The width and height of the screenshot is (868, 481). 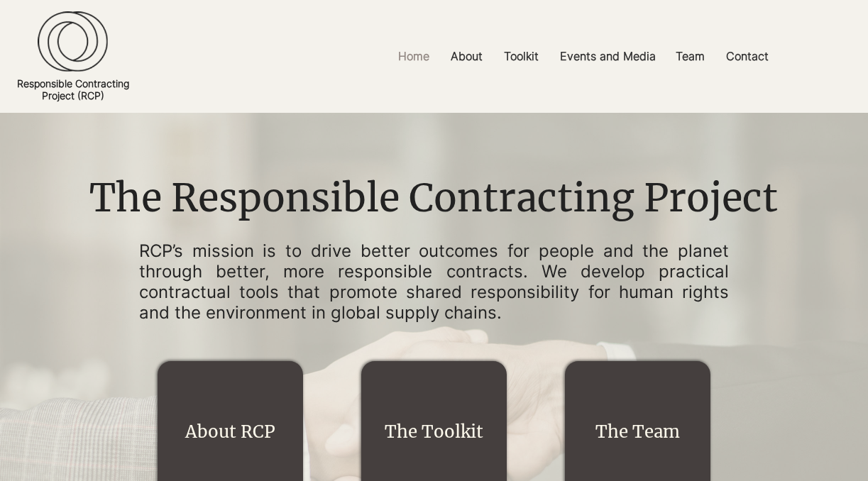 I want to click on p: Team, so click(x=690, y=56).